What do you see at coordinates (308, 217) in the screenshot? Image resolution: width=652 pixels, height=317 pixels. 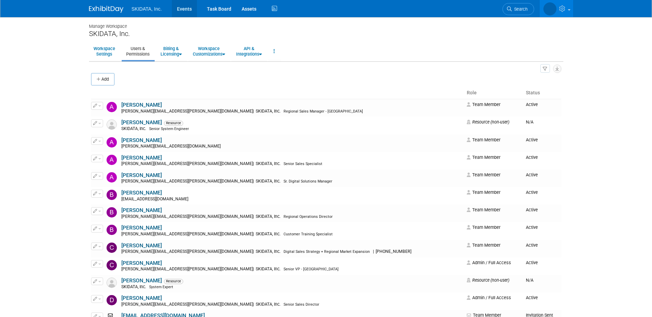 I see `span: Regional Operations Director` at bounding box center [308, 217].